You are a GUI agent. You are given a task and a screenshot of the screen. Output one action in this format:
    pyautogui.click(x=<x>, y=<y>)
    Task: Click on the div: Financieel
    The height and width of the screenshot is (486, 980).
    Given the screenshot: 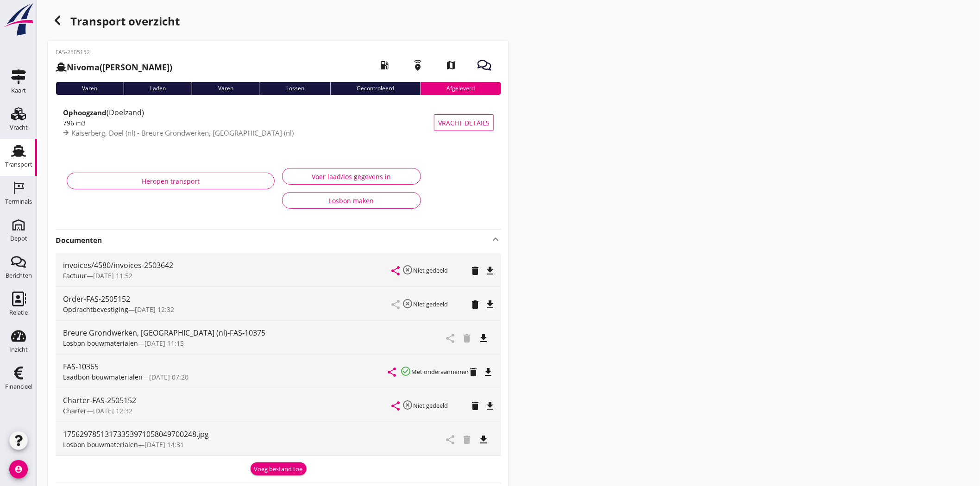 What is the action you would take?
    pyautogui.click(x=19, y=387)
    